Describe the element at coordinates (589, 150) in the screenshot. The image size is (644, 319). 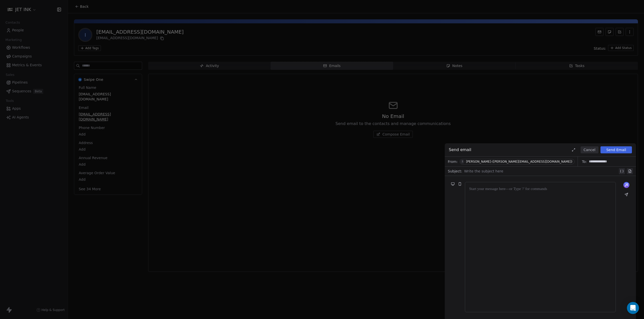
I see `button: Cancel` at that location.